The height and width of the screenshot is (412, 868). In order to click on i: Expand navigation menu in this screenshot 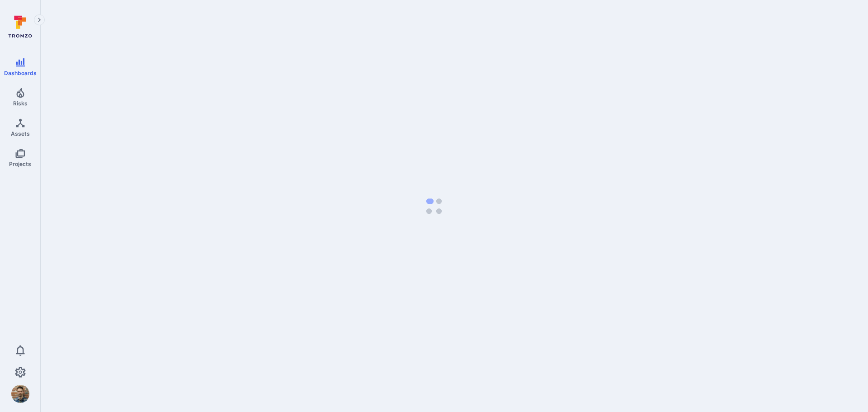, I will do `click(39, 20)`.